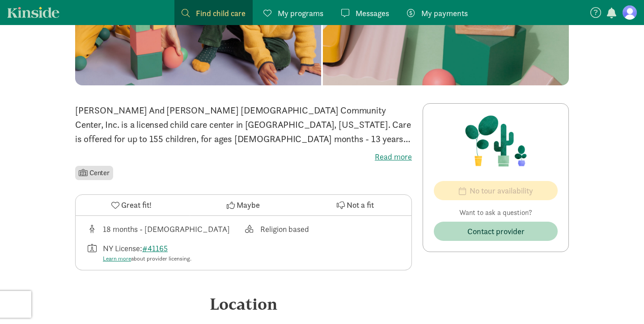  What do you see at coordinates (147, 253) in the screenshot?
I see `div: NY License:` at bounding box center [147, 253].